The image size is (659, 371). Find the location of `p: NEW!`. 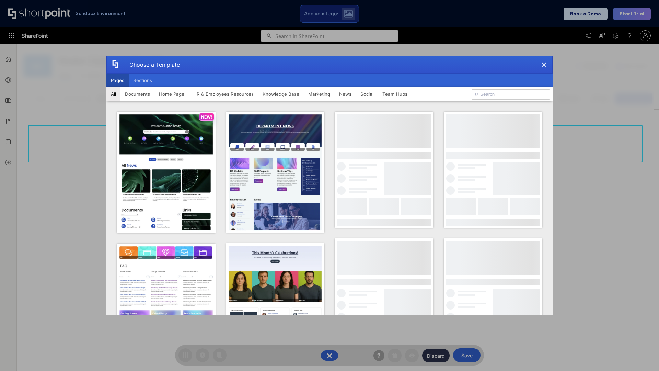

p: NEW! is located at coordinates (207, 117).